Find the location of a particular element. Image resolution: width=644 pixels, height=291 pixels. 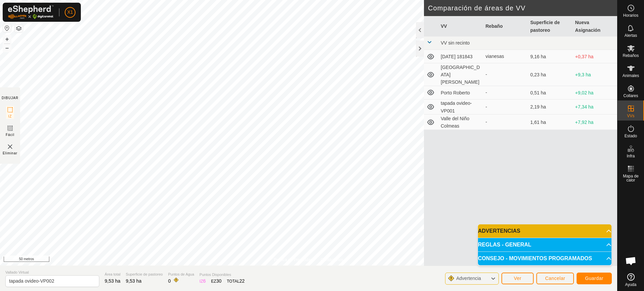

font: ADVERTENCIAS is located at coordinates (499, 231).